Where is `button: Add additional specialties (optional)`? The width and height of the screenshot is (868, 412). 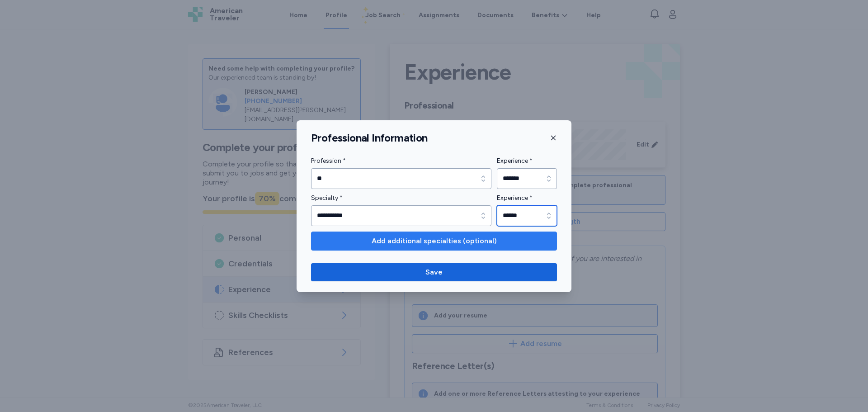
button: Add additional specialties (optional) is located at coordinates (434, 241).